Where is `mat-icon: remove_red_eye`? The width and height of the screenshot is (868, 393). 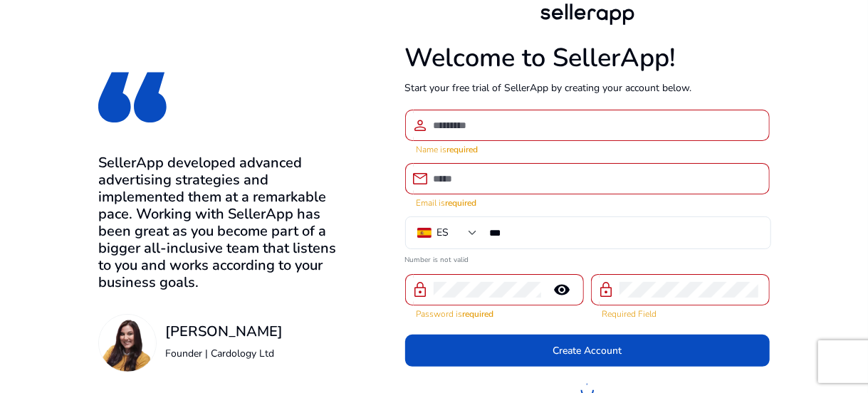 mat-icon: remove_red_eye is located at coordinates (563, 290).